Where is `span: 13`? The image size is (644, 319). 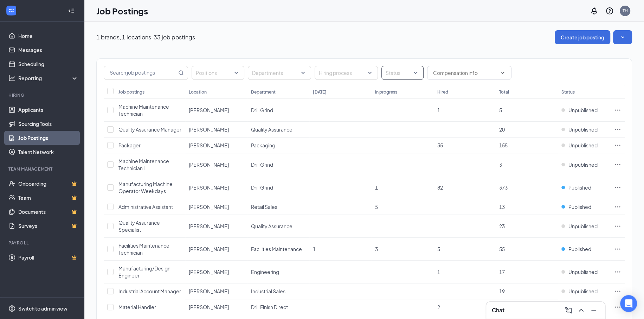
span: 13 is located at coordinates (502, 207).